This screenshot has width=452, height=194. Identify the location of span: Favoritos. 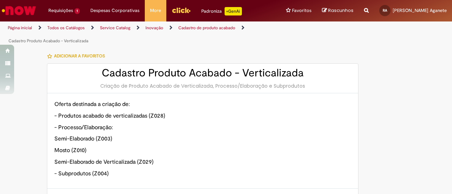
(301, 11).